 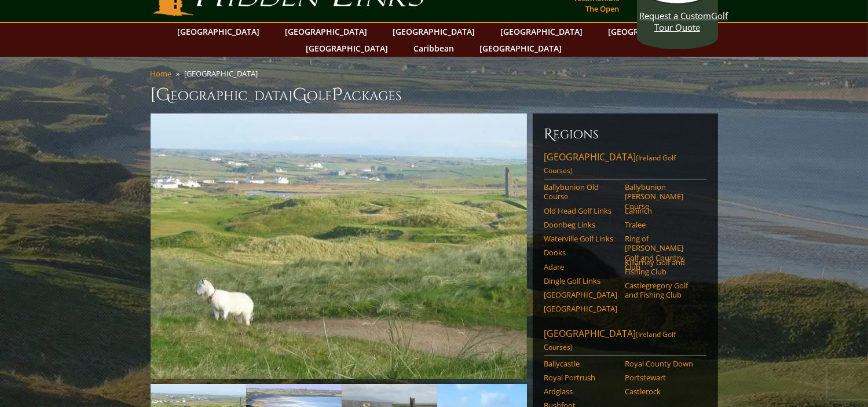 I want to click on span: G, so click(x=300, y=95).